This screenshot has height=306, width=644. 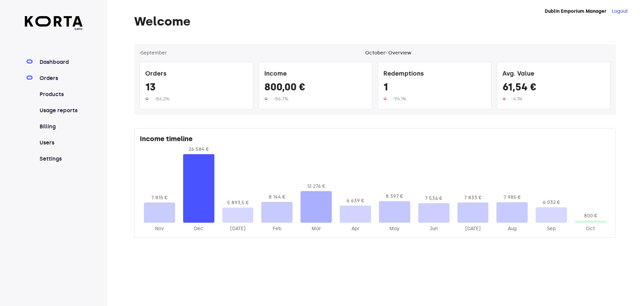 I want to click on div: 7 833 €, so click(x=473, y=198).